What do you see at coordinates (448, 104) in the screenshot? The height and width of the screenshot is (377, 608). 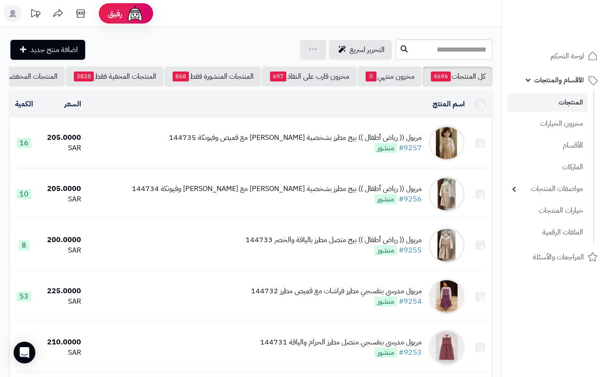 I see `a: اسم المنتج` at bounding box center [448, 104].